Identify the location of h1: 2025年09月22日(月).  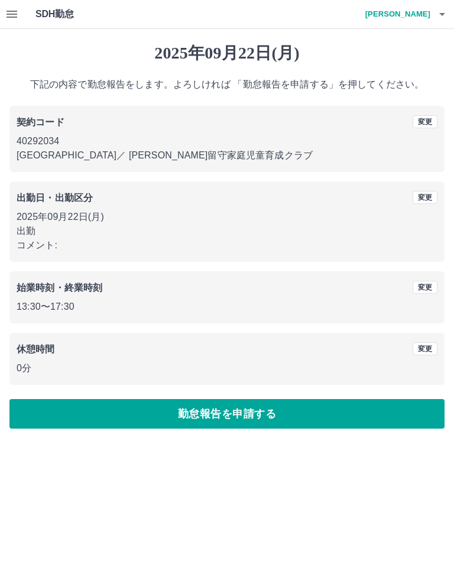
(227, 53).